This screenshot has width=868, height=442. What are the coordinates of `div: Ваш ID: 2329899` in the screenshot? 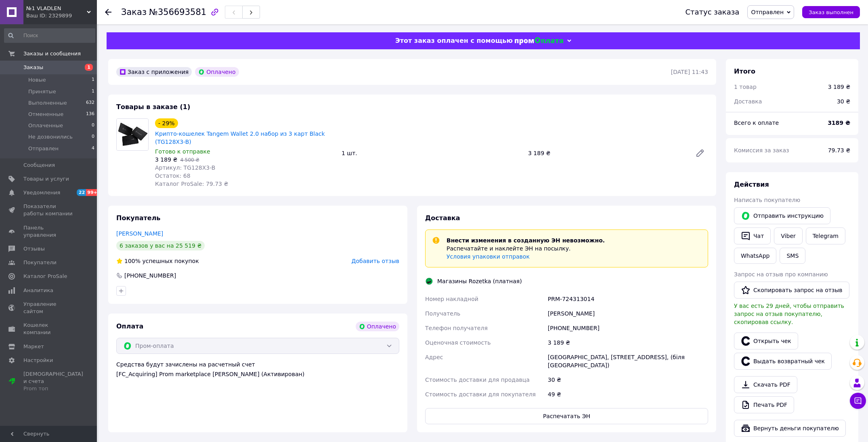 It's located at (61, 16).